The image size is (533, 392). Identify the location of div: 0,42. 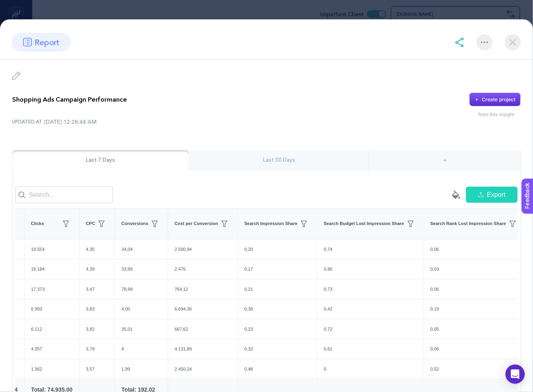
(370, 309).